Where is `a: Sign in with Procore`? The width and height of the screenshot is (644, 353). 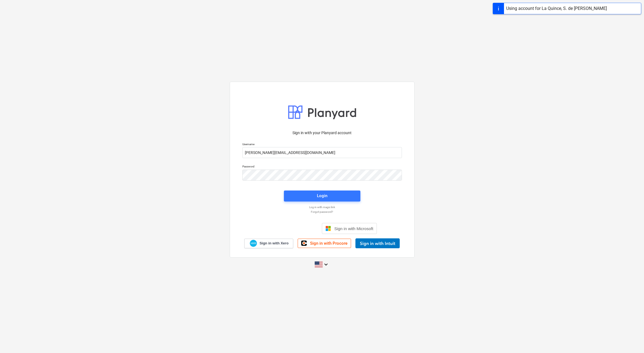 a: Sign in with Procore is located at coordinates (324, 243).